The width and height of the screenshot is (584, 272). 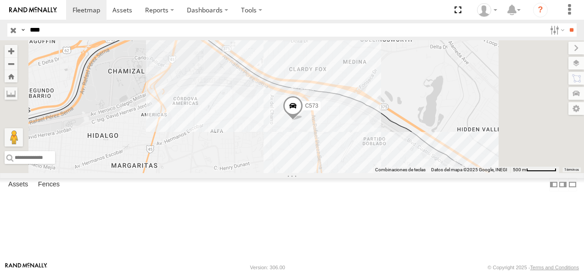 I want to click on span: Datos del mapa ©2025 Google, INEGI, so click(x=469, y=170).